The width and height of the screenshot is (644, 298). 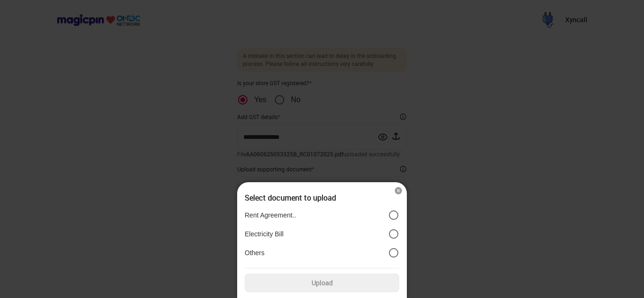 What do you see at coordinates (264, 234) in the screenshot?
I see `p: Electricity Bill` at bounding box center [264, 234].